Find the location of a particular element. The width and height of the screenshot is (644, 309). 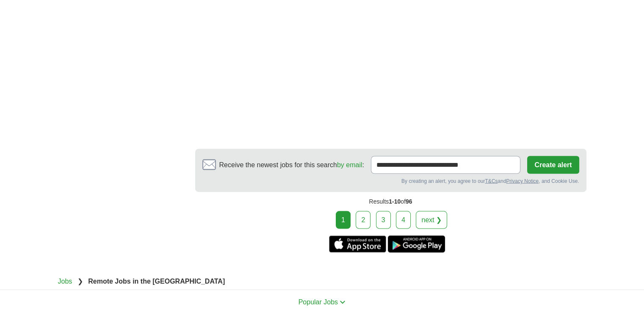

span: Popular Jobs is located at coordinates (318, 301).